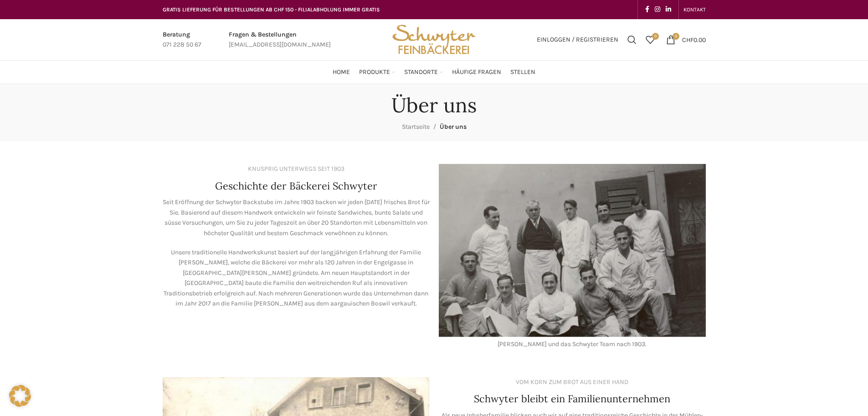 The image size is (868, 416). I want to click on span: Einloggen / Registrieren, so click(578, 39).